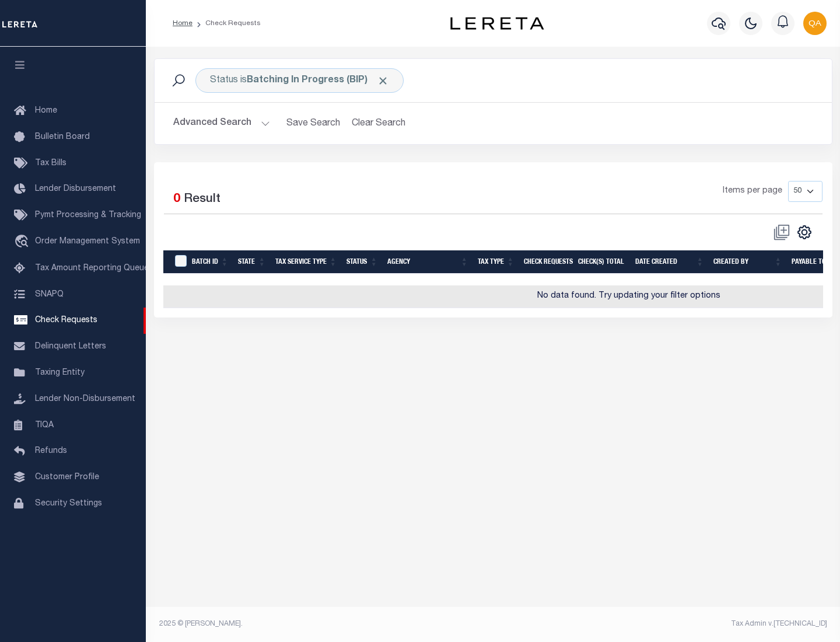 The image size is (840, 642). Describe the element at coordinates (46, 111) in the screenshot. I see `span: Home` at that location.